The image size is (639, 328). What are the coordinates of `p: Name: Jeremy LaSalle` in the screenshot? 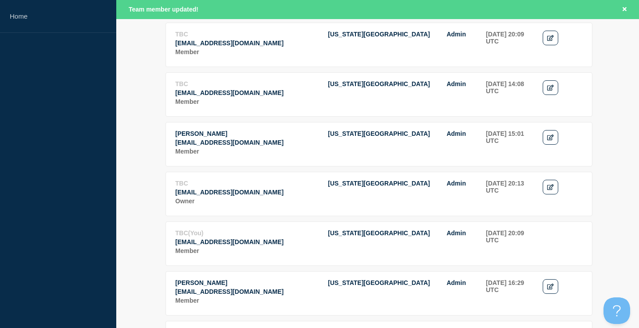 It's located at (247, 283).